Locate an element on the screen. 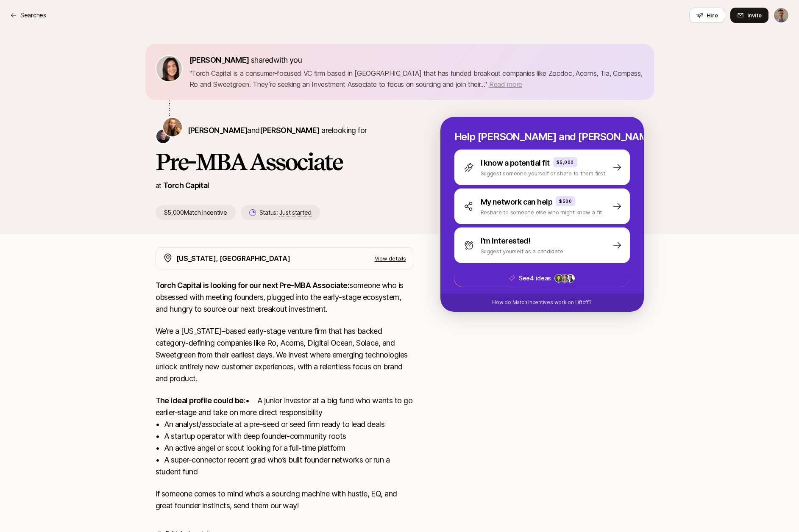 This screenshot has height=532, width=799. p: View details is located at coordinates (391, 258).